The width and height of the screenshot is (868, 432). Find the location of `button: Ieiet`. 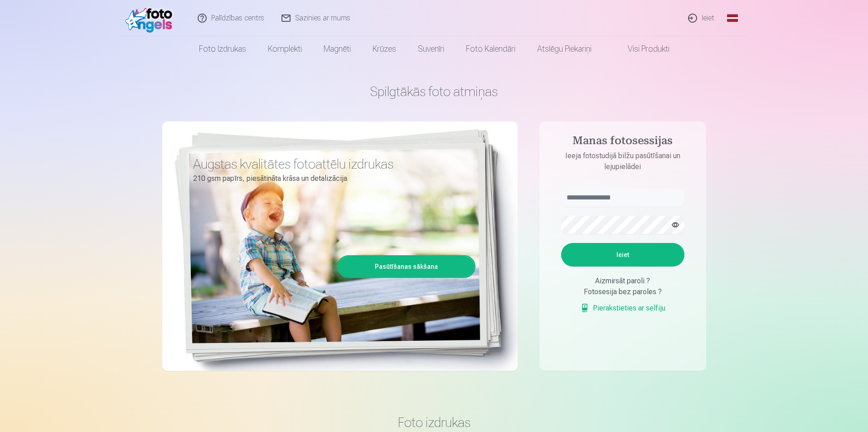

button: Ieiet is located at coordinates (623, 255).